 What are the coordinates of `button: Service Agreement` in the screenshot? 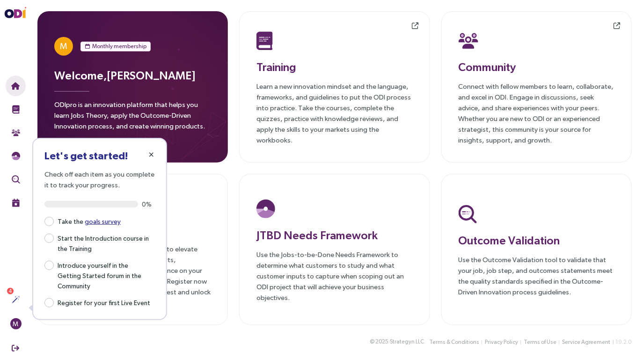 It's located at (586, 342).